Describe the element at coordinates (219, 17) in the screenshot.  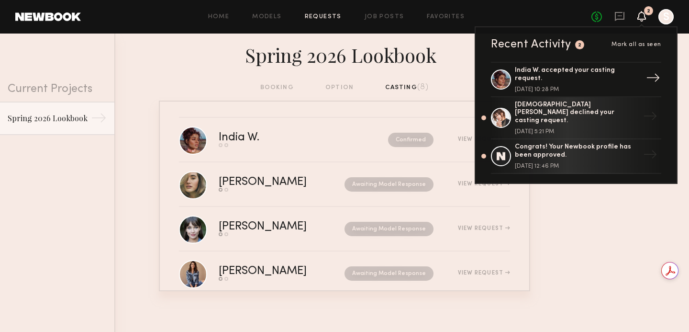
I see `a: Home` at that location.